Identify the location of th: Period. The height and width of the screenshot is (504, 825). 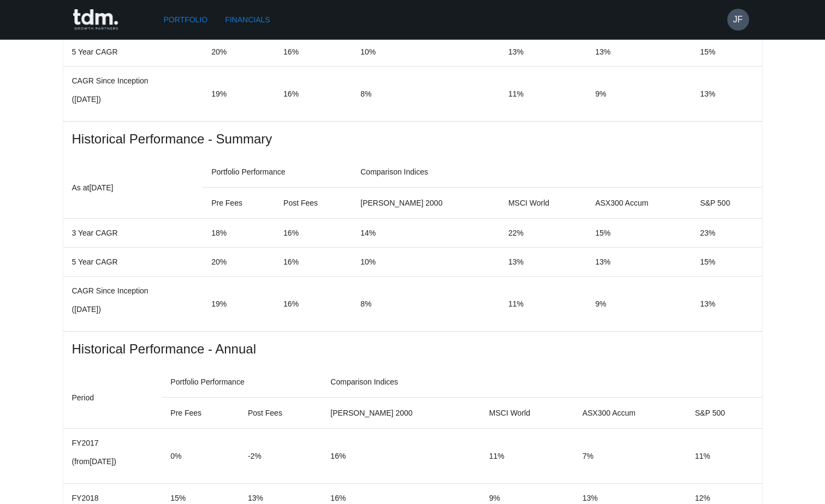
(112, 398).